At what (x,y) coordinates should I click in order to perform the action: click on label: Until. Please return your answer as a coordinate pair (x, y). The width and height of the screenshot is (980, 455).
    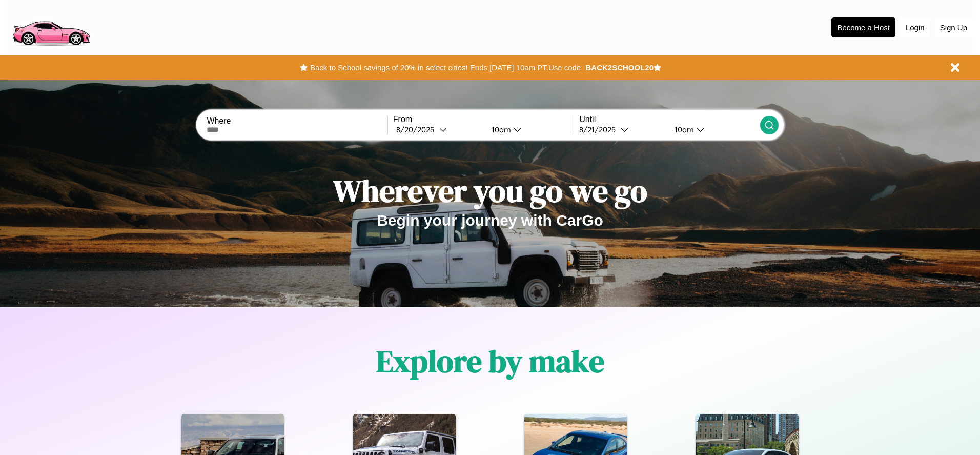
    Looking at the image, I should click on (669, 120).